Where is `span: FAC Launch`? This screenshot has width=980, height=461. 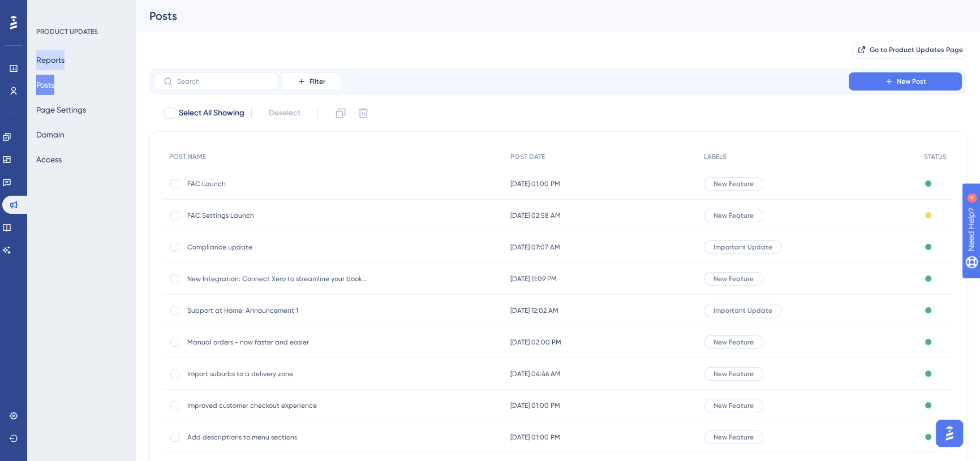 span: FAC Launch is located at coordinates (278, 184).